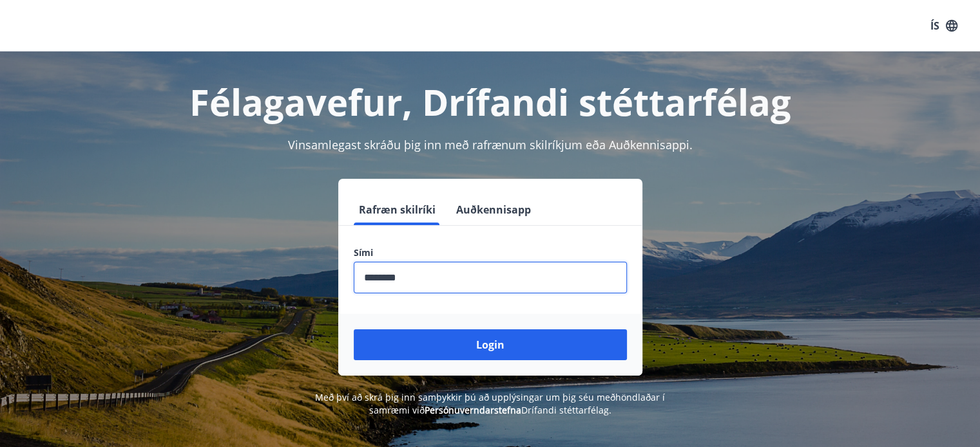  Describe the element at coordinates (473, 410) in the screenshot. I see `a: Persónuverndarstefna` at that location.